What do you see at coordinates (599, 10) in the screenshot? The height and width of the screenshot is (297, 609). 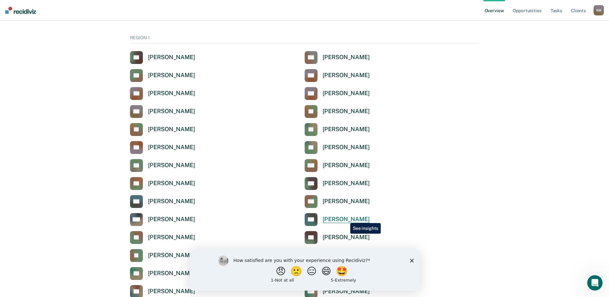 I see `div: R M` at bounding box center [599, 10].